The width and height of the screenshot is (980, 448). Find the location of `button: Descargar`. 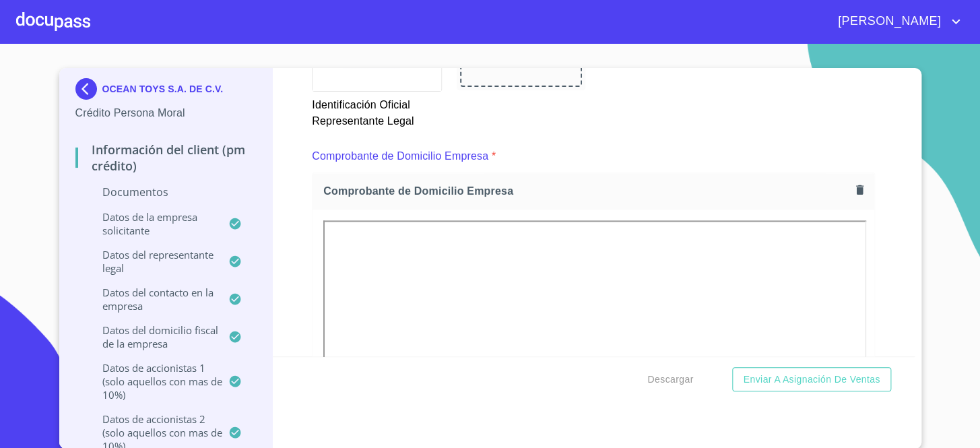

button: Descargar is located at coordinates (670, 379).